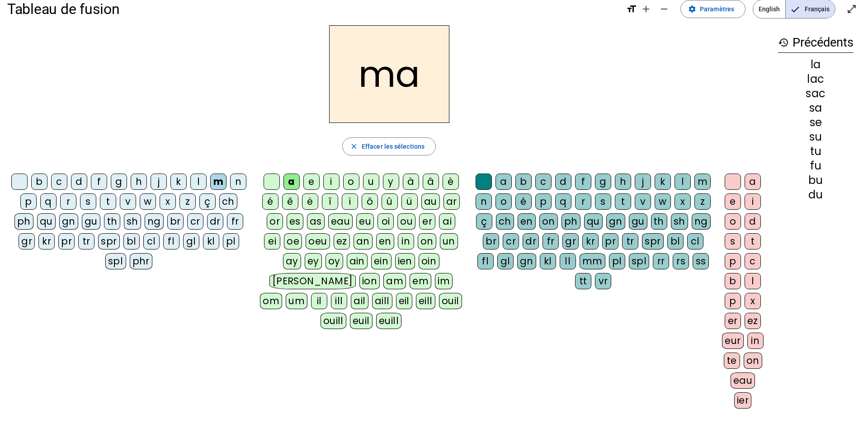  I want to click on div: ier, so click(742, 401).